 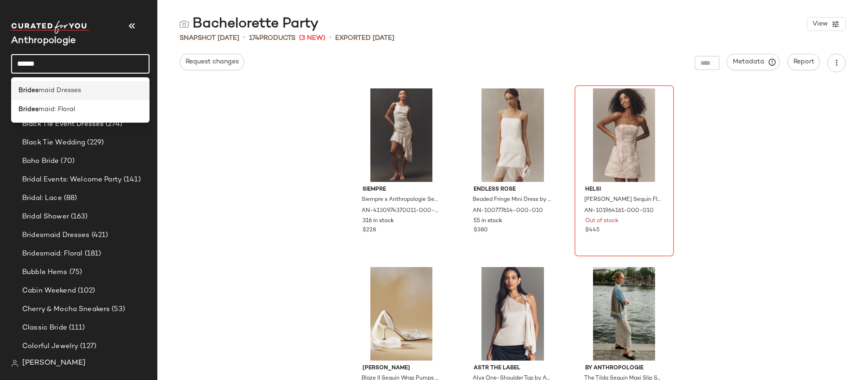 I want to click on span: $380, so click(x=481, y=230).